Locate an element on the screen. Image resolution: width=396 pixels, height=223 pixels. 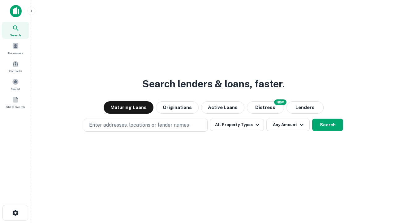
button: Search distressed loans with lien and other non-mortgage details. is located at coordinates (265, 107).